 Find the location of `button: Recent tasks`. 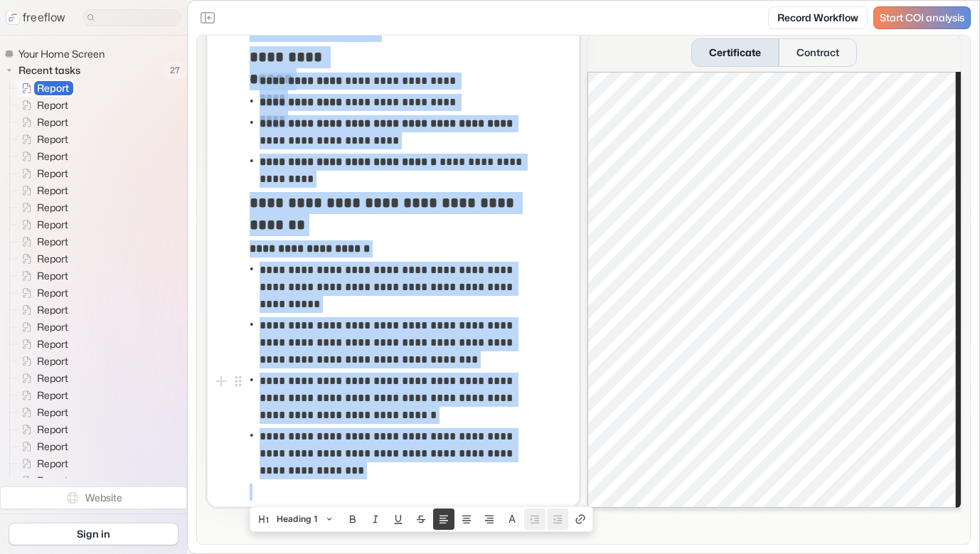

button: Recent tasks is located at coordinates (45, 71).